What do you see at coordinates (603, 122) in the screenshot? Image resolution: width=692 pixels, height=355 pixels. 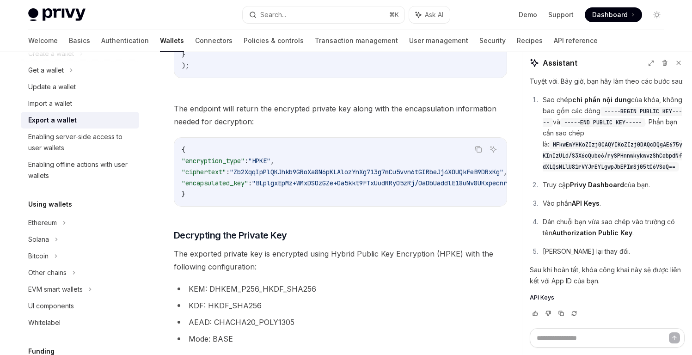 I see `span: -----END PUBLIC KEY-----` at bounding box center [603, 122].